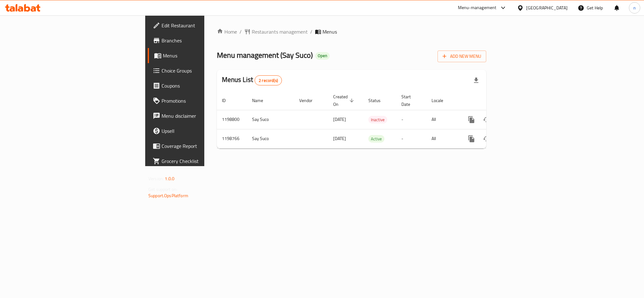 The image size is (644, 298). I want to click on span: n, so click(635, 8).